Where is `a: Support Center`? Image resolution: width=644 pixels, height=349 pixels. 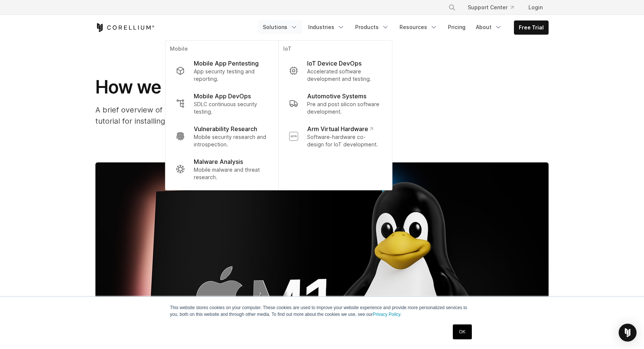
a: Support Center is located at coordinates (490, 8).